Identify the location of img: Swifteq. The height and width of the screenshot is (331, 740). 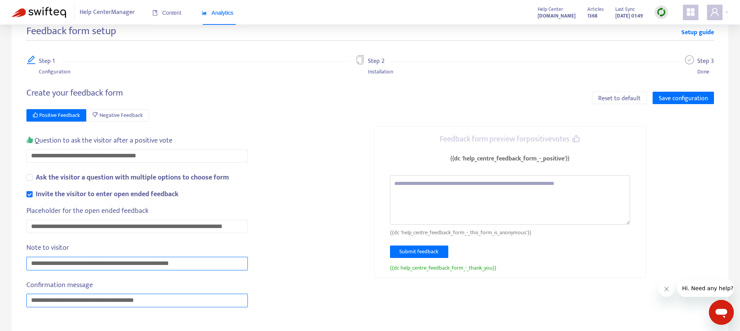
(39, 12).